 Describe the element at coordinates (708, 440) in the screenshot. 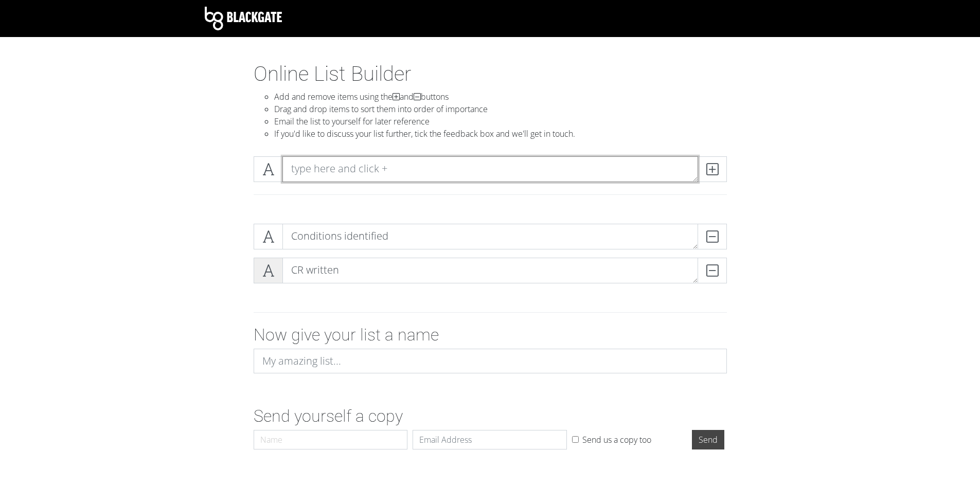

I see `input: Send` at that location.